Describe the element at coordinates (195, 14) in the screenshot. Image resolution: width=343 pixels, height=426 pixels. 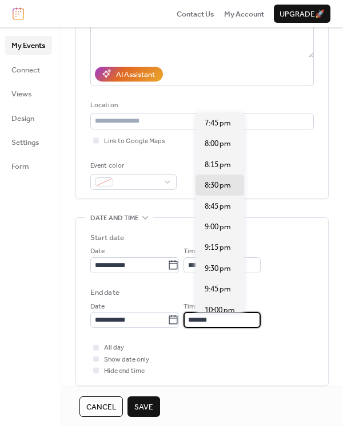
I see `span: Contact Us` at that location.